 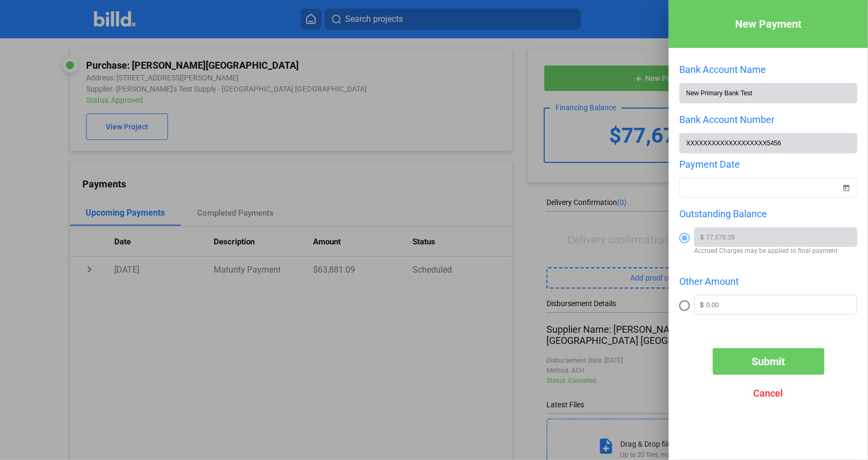 What do you see at coordinates (775, 250) in the screenshot?
I see `span: Accrued Charges may be applied to final payment` at bounding box center [775, 250].